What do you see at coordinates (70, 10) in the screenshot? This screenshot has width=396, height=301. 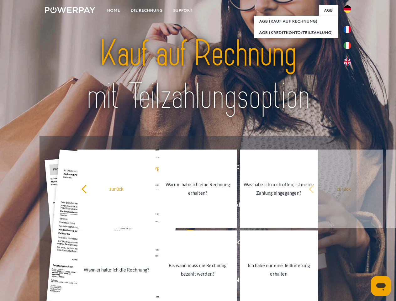 I see `img: logo-powerpay-white.svg` at bounding box center [70, 10].